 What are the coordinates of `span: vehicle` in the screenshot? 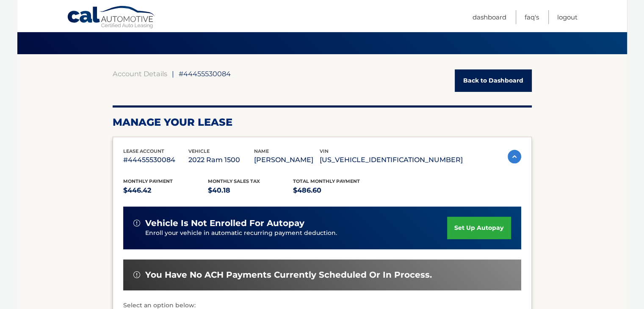 It's located at (199, 151).